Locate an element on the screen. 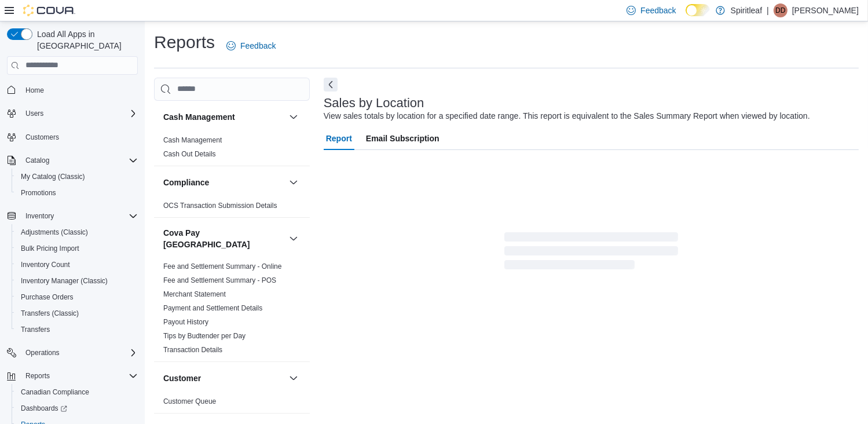 The image size is (868, 424). button: Compliance is located at coordinates (224, 183).